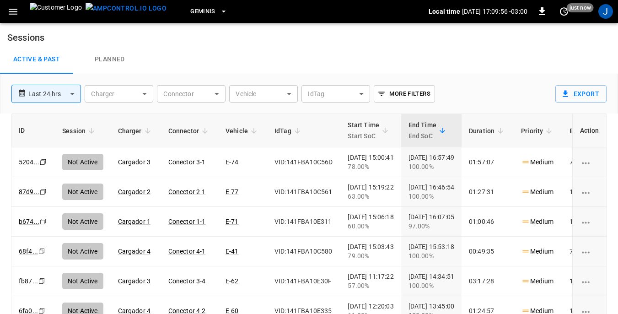 The width and height of the screenshot is (618, 314). I want to click on span: just now, so click(580, 8).